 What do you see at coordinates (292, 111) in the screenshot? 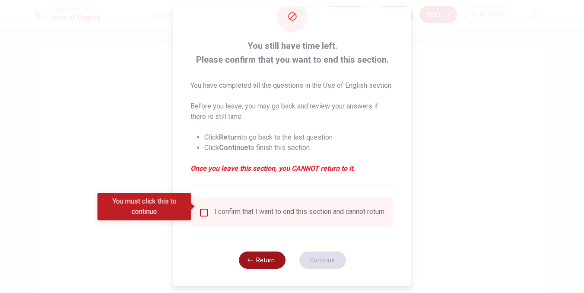
I see `p: Before you leave, you may go back and review your answers if there is still time.` at bounding box center [292, 111].